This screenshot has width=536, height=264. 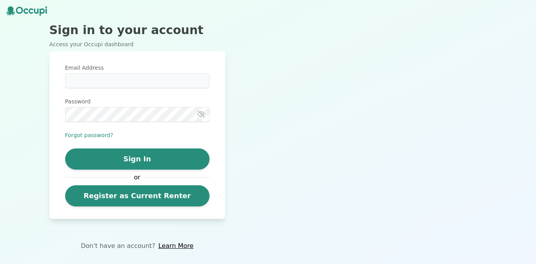 I want to click on label: Password, so click(x=137, y=102).